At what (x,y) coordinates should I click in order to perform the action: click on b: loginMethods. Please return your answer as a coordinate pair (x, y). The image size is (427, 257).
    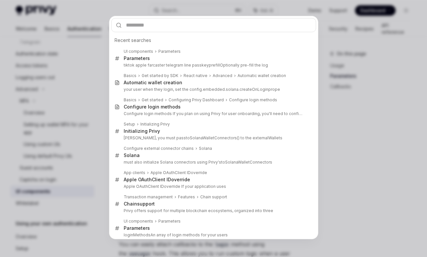
    Looking at the image, I should click on (137, 234).